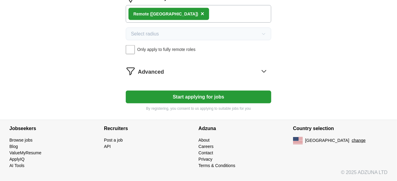  What do you see at coordinates (17, 166) in the screenshot?
I see `a: AI Tools` at bounding box center [17, 166].